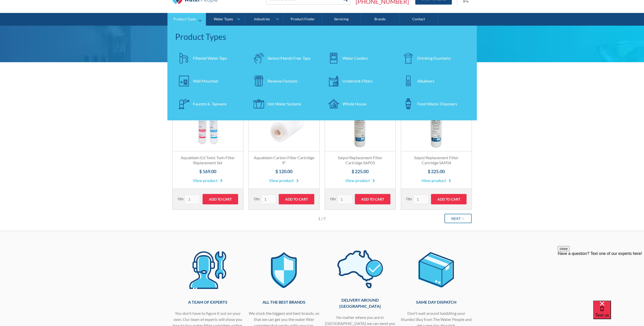 The image size is (644, 326). What do you see at coordinates (359, 58) in the screenshot?
I see `a: Water Coolers` at bounding box center [359, 58].